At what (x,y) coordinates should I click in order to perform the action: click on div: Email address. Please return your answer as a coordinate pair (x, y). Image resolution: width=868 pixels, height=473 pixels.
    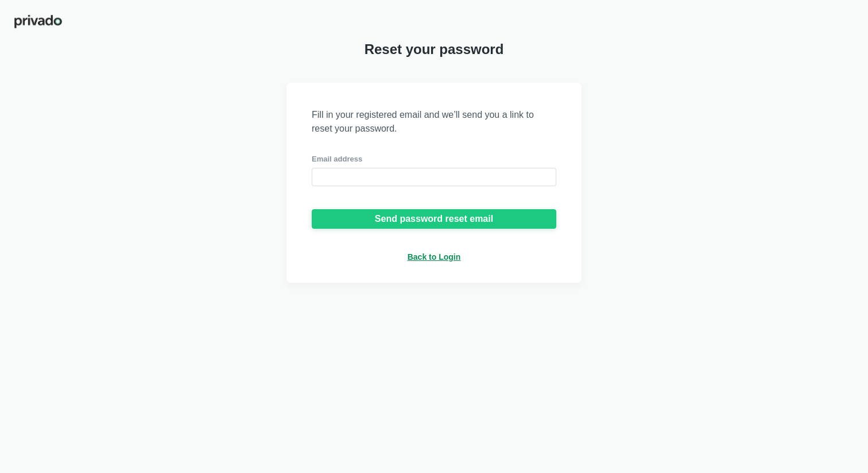
    Looking at the image, I should click on (434, 159).